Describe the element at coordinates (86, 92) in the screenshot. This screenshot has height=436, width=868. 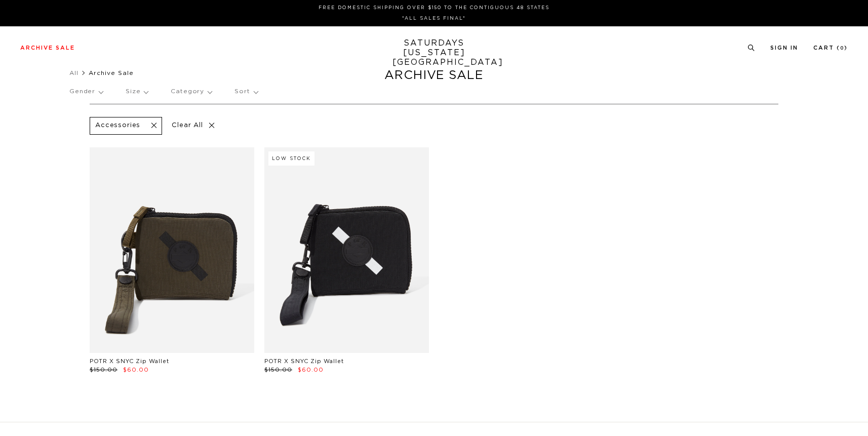
I see `p: Gender` at that location.